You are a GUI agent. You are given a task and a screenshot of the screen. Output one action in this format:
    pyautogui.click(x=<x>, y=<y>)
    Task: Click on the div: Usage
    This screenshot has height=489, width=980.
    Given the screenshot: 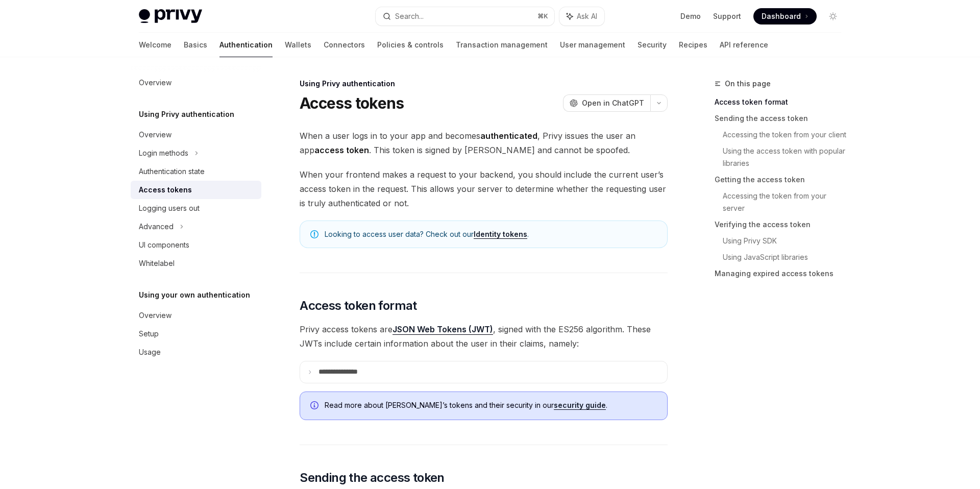 What is the action you would take?
    pyautogui.click(x=150, y=352)
    